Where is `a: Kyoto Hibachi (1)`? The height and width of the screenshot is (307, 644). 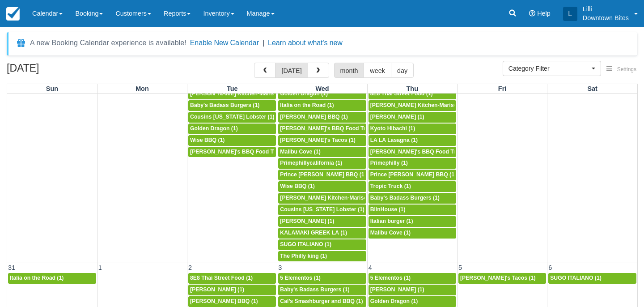
a: Kyoto Hibachi (1) is located at coordinates (412, 129).